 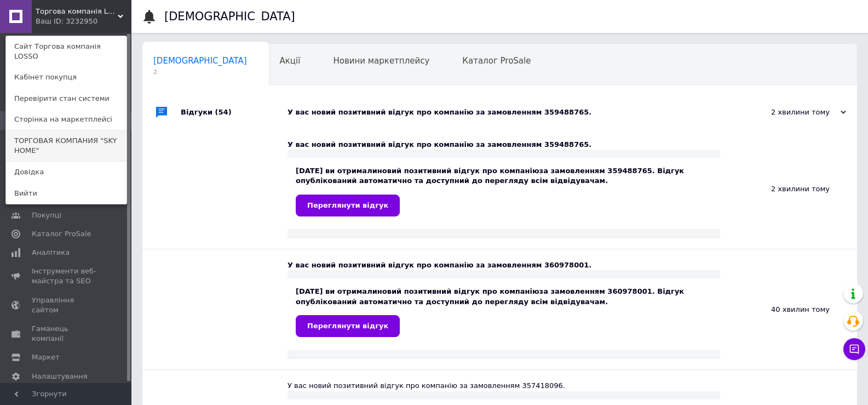 What do you see at coordinates (234, 112) in the screenshot?
I see `div: Відгуки` at bounding box center [234, 112].